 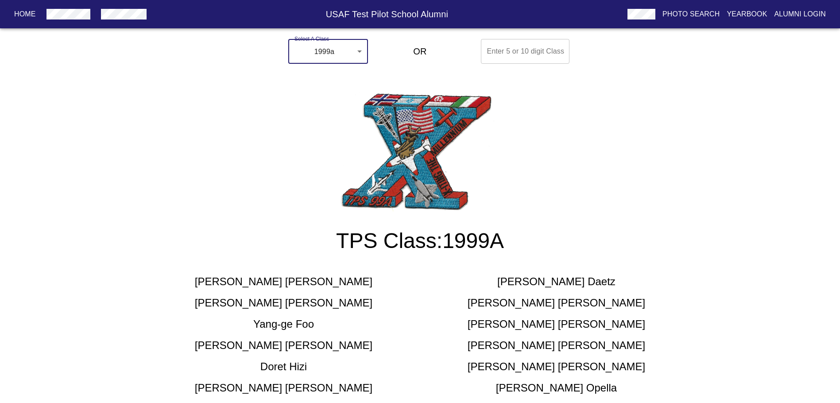 What do you see at coordinates (283, 324) in the screenshot?
I see `h5: Yang-ge Foo` at bounding box center [283, 324].